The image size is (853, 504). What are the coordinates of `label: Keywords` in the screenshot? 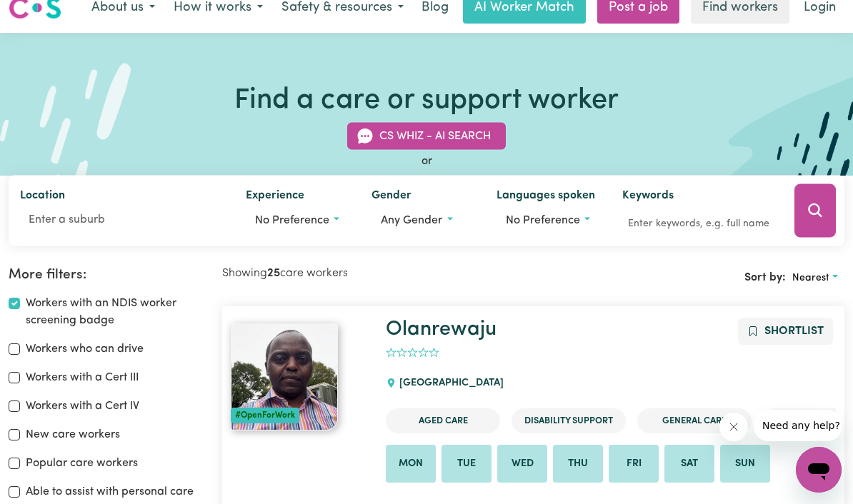 It's located at (648, 196).